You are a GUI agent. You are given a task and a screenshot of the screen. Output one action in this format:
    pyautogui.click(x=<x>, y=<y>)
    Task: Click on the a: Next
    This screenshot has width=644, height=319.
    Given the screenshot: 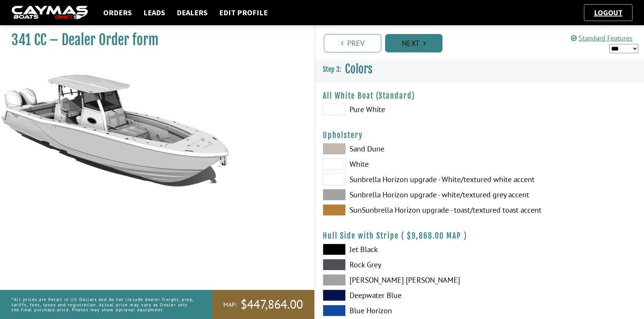 What is the action you would take?
    pyautogui.click(x=414, y=43)
    